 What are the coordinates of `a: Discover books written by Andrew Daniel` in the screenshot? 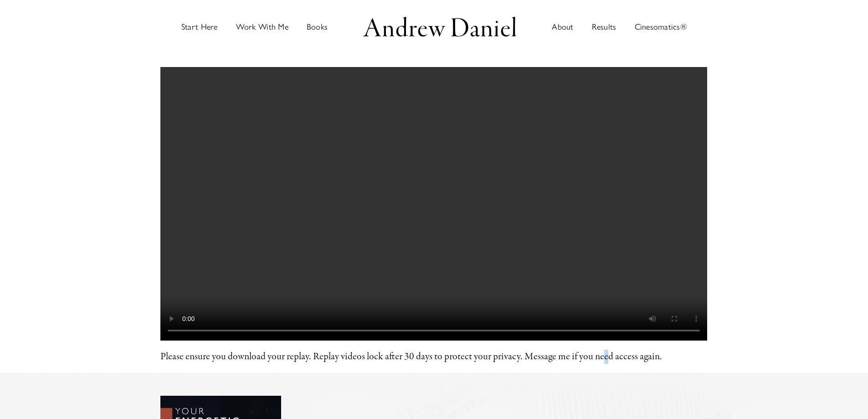 It's located at (317, 26).